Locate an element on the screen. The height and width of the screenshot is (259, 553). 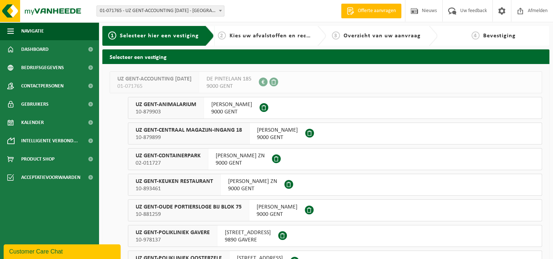
span: Product Shop is located at coordinates (38, 159).